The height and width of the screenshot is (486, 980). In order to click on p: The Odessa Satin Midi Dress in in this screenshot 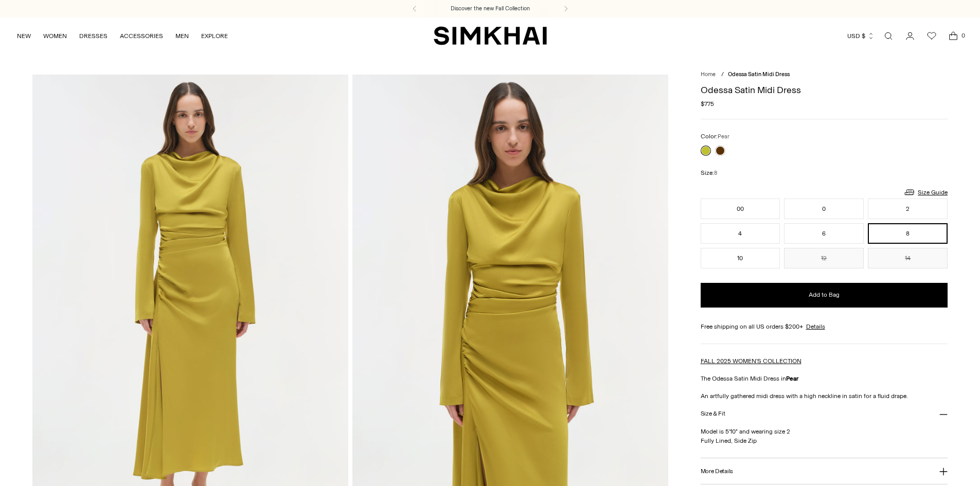, I will do `click(824, 379)`.